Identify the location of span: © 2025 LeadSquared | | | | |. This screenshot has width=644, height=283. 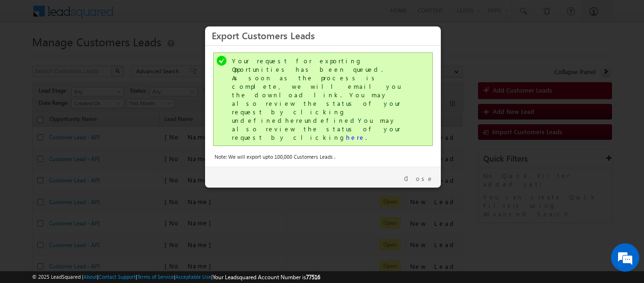
(176, 276).